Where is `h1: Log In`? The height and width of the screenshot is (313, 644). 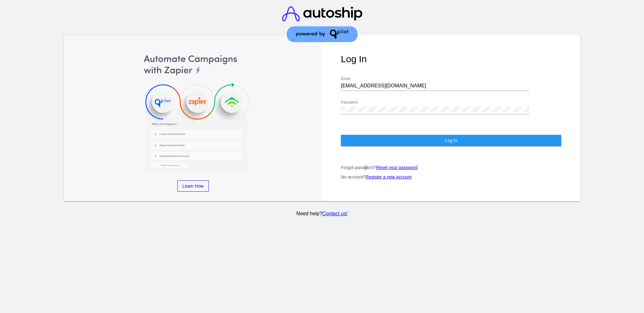 h1: Log In is located at coordinates (451, 59).